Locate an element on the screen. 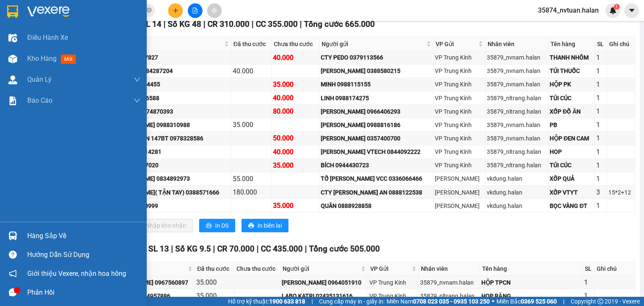  th: Đã thu cước is located at coordinates (215, 269).